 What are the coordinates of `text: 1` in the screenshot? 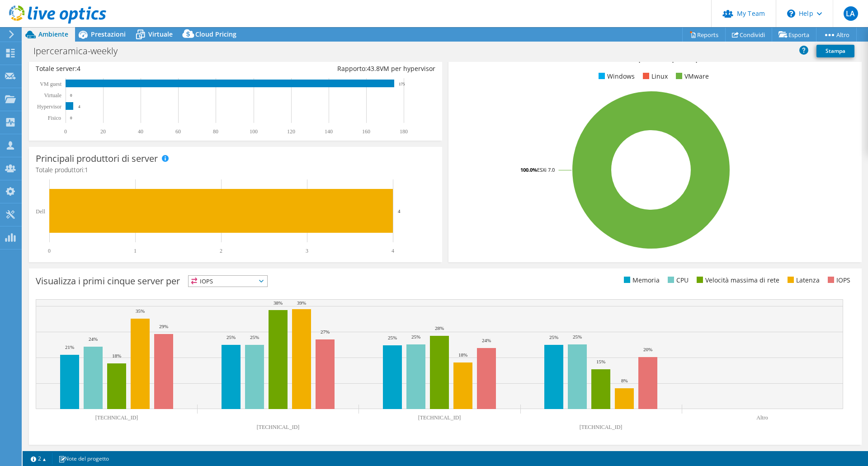 It's located at (135, 251).